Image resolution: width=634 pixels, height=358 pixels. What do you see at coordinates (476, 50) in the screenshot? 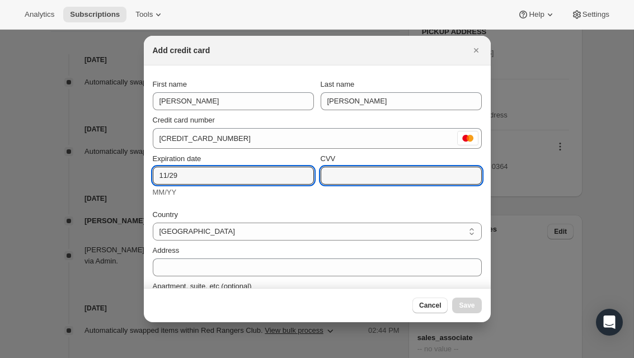
I see `button: Close` at bounding box center [476, 50].